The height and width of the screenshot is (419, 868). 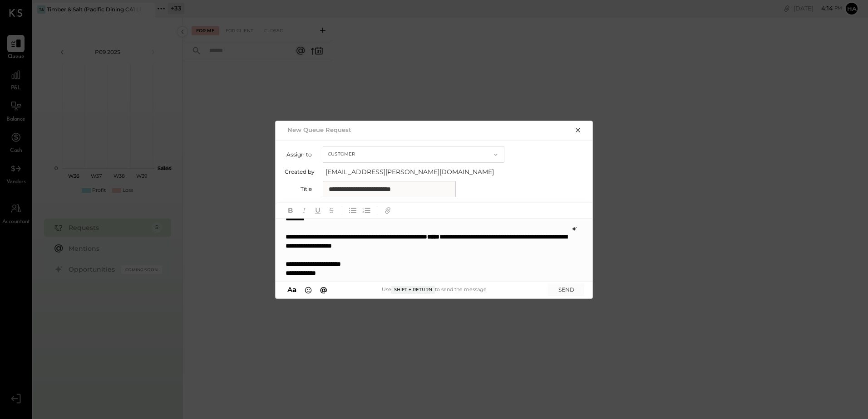 I want to click on button: Unordered List, so click(x=353, y=211).